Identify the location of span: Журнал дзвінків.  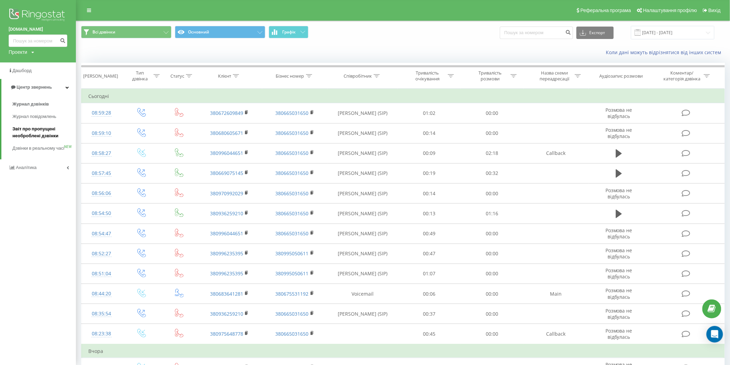
(31, 104).